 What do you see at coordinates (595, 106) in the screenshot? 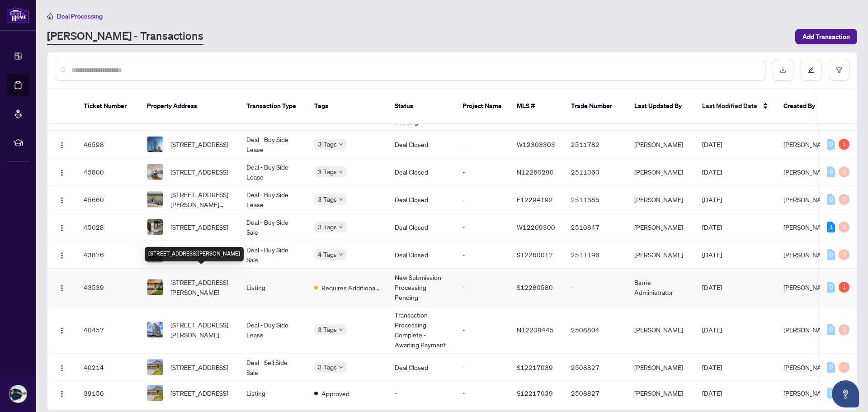
I see `th: Trade Number` at bounding box center [595, 106].